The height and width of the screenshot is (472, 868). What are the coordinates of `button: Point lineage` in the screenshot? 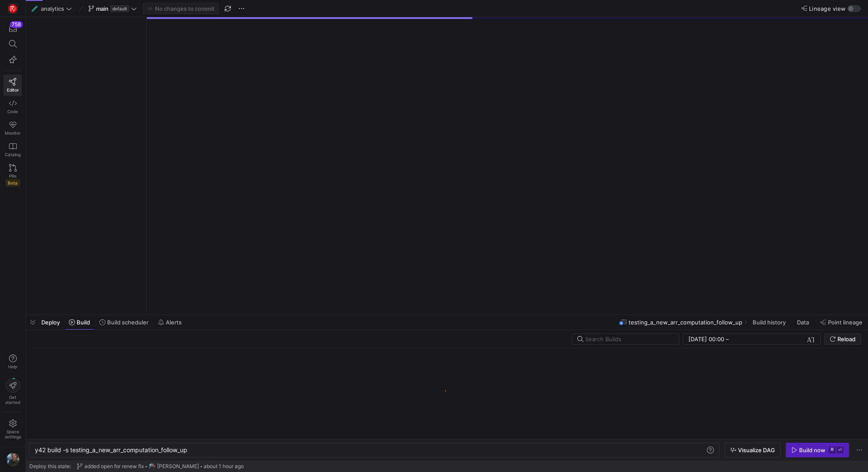 It's located at (841, 323).